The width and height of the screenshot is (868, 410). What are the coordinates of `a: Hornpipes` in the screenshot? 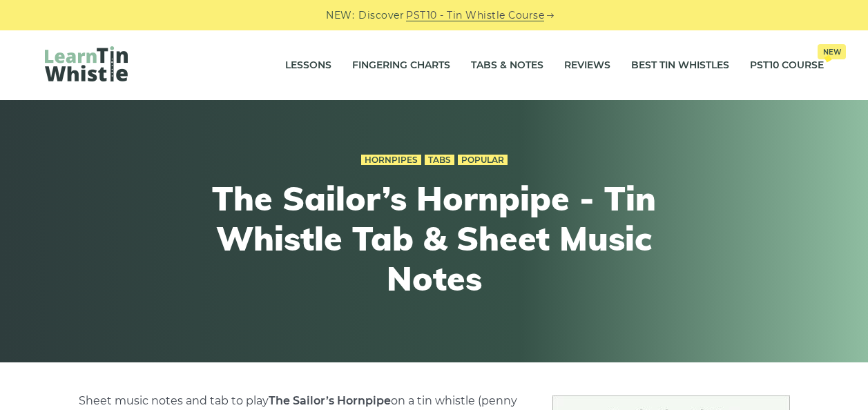 It's located at (391, 161).